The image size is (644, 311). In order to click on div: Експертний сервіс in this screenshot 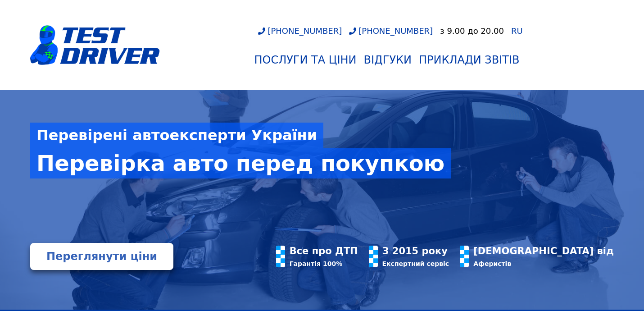, I will do `click(416, 264)`.